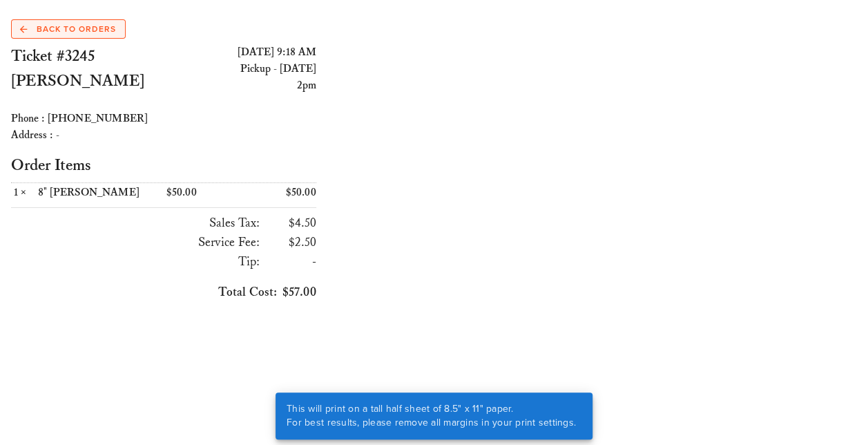 The height and width of the screenshot is (445, 868). What do you see at coordinates (68, 29) in the screenshot?
I see `span: Back to Orders` at bounding box center [68, 29].